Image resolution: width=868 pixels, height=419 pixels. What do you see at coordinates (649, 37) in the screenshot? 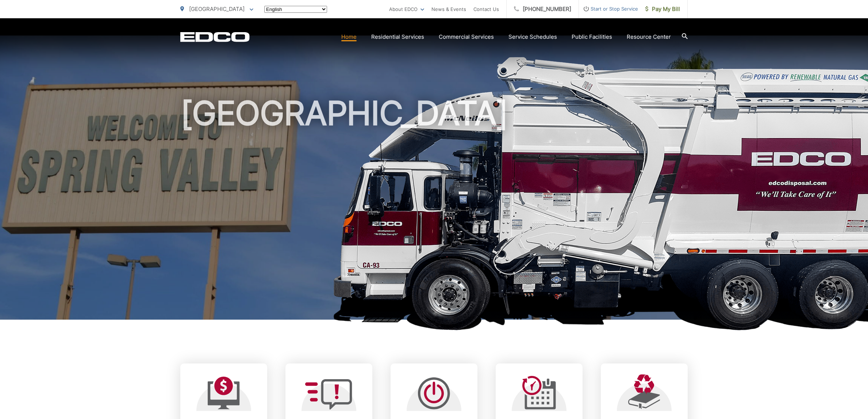
I see `a: Resource Center` at bounding box center [649, 37].